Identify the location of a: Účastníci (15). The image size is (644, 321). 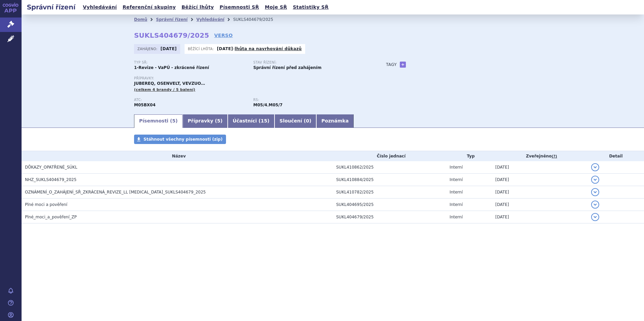
(251, 121).